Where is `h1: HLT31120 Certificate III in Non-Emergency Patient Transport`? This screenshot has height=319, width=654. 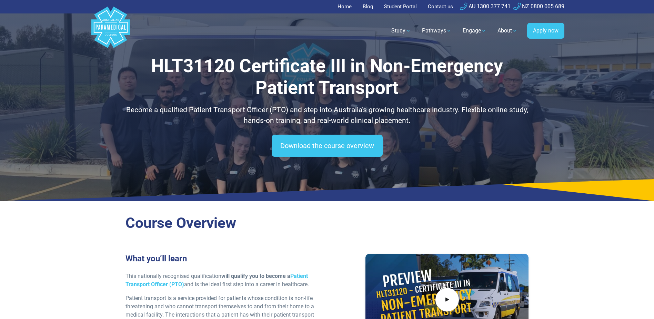
h1: HLT31120 Certificate III in Non-Emergency Patient Transport is located at coordinates (327, 77).